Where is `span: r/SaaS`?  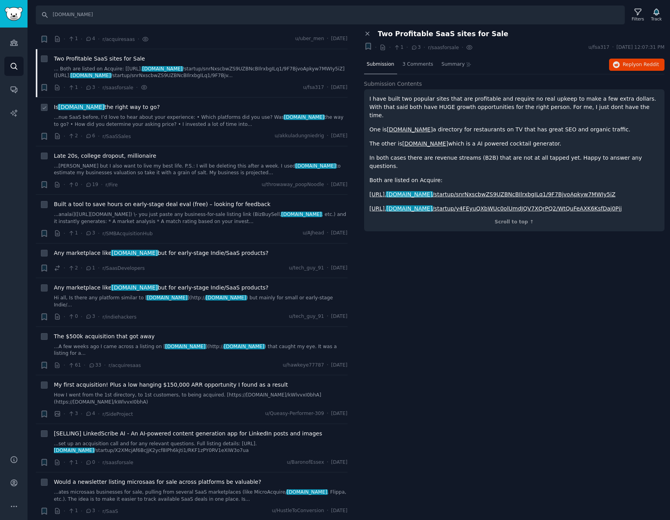
span: r/SaaS is located at coordinates (110, 511).